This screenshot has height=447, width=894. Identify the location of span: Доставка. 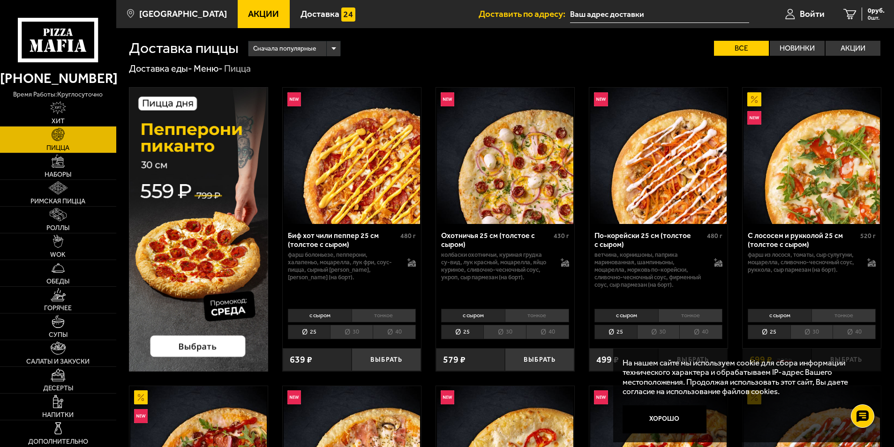
(320, 14).